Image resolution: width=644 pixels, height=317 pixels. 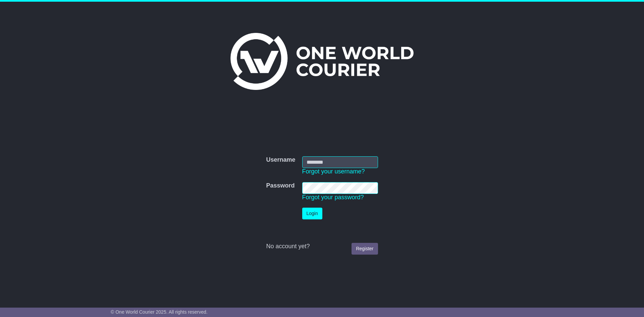 What do you see at coordinates (364, 248) in the screenshot?
I see `a: Register` at bounding box center [364, 248].